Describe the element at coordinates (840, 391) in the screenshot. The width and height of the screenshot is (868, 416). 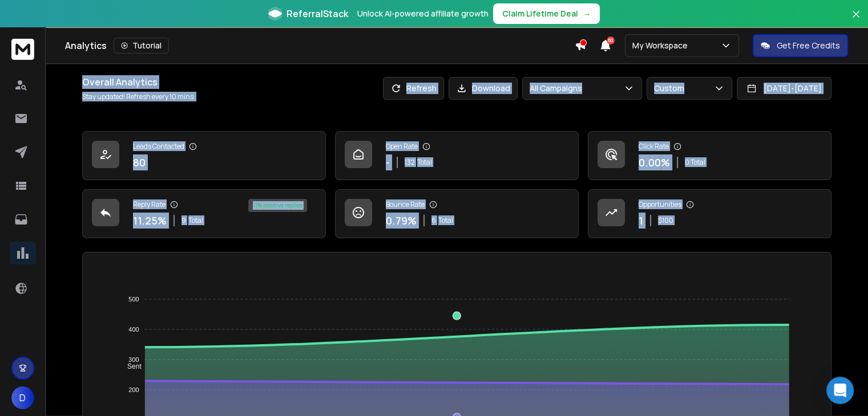
I see `div: Open Intercom Messenger` at that location.